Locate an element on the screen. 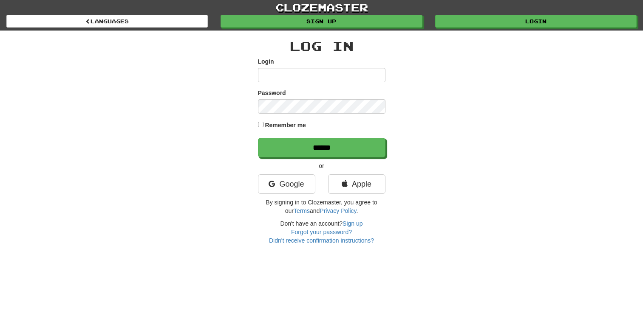 Image resolution: width=643 pixels, height=313 pixels. a: Didn't receive confirmation instructions? is located at coordinates (321, 241).